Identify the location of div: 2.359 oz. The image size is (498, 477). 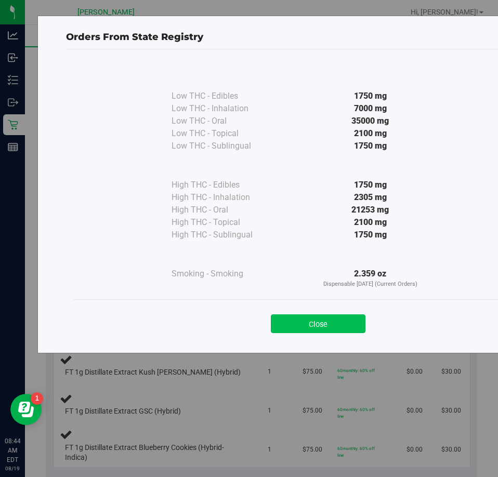
(370, 278).